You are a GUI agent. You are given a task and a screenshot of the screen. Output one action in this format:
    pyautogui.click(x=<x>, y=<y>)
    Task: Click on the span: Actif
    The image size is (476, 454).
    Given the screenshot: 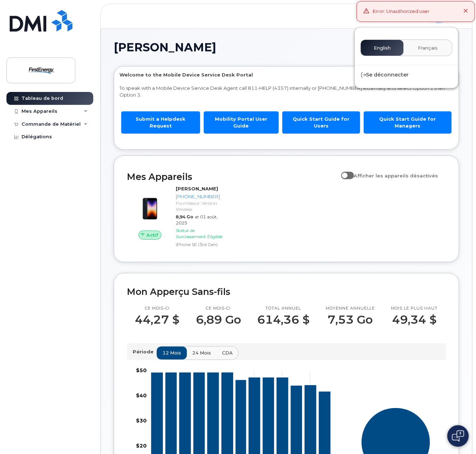 What is the action you would take?
    pyautogui.click(x=152, y=235)
    